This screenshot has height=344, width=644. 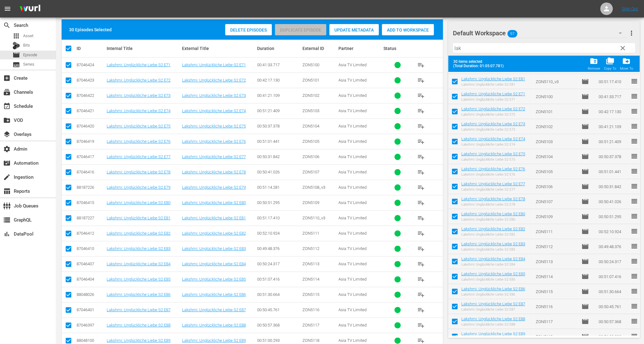 I want to click on a: Lakshmi: Unglückliche Liebe S2 E86, so click(x=139, y=294).